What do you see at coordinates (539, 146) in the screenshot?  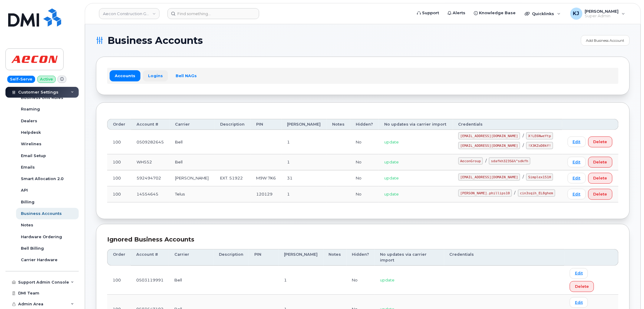 I see `code: !X3KZoD8kY!` at bounding box center [539, 146].